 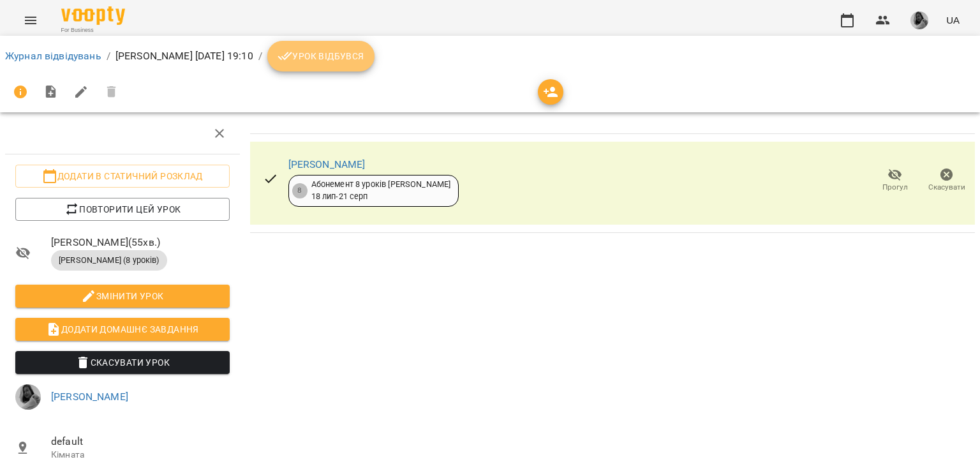 What do you see at coordinates (953, 20) in the screenshot?
I see `button: UA` at bounding box center [953, 20].